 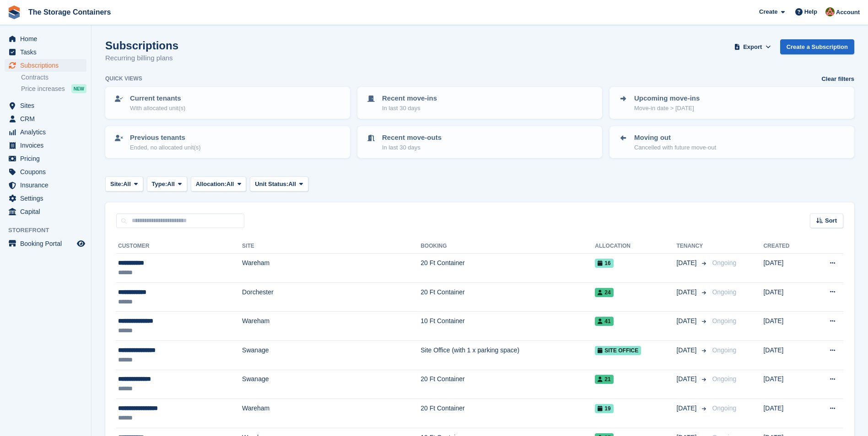 I want to click on a: Recent move-ins In last 30 days, so click(x=480, y=103).